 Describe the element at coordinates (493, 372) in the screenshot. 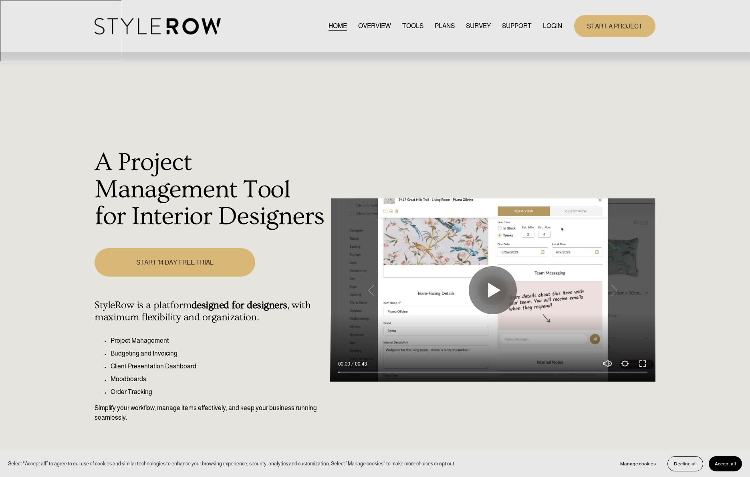

I see `input: Seek` at that location.